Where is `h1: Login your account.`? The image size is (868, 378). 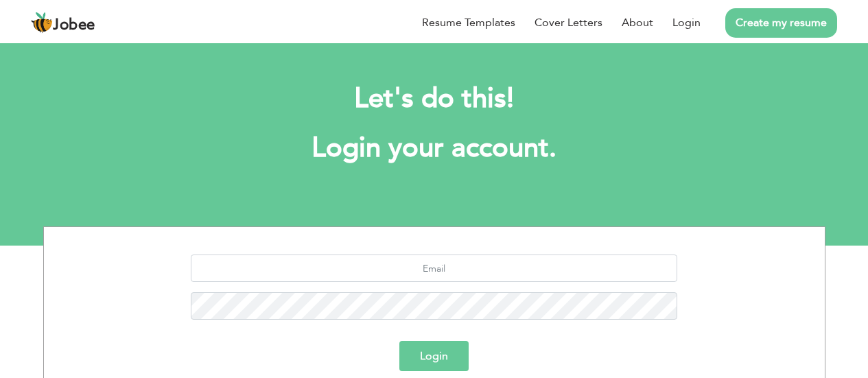
h1: Login your account. is located at coordinates (434, 148).